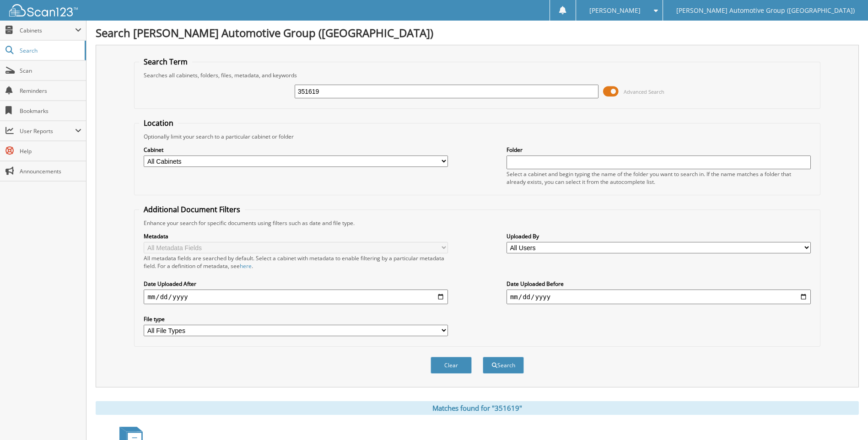 This screenshot has width=868, height=440. I want to click on span: Scan, so click(50, 70).